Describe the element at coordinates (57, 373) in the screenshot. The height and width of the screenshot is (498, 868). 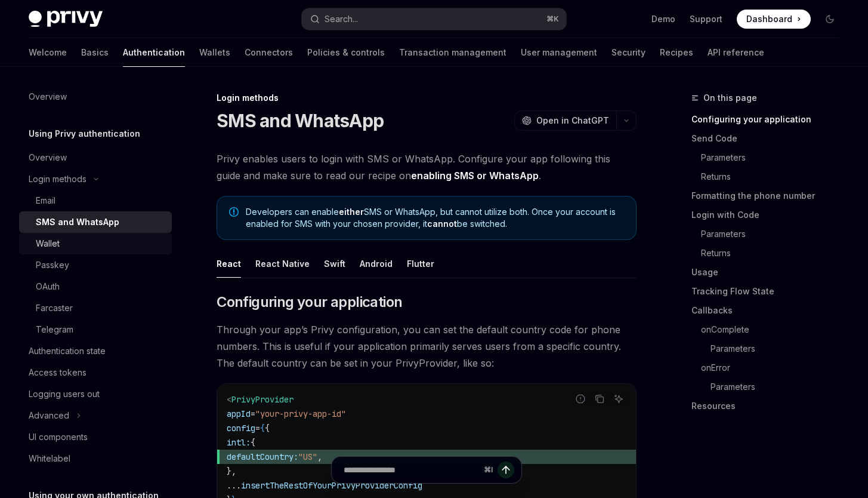
I see `div: Access tokens` at that location.